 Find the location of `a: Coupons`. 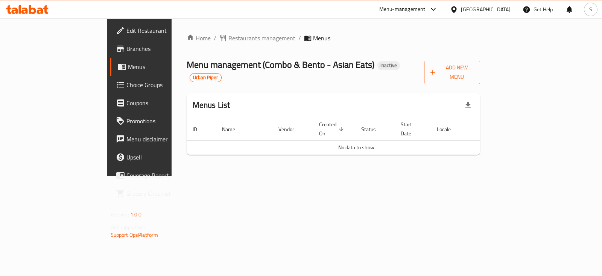

a: Coupons is located at coordinates (158, 103).